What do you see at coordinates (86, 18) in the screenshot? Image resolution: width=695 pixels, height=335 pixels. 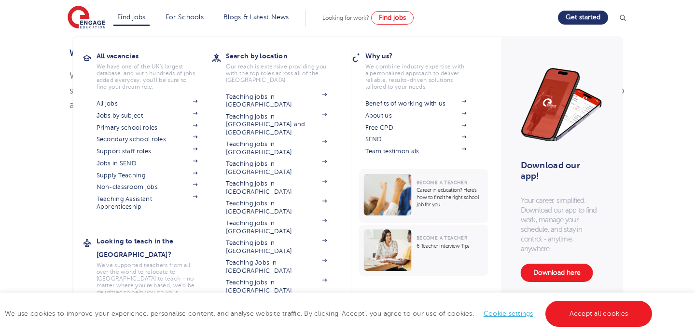 I see `img: Engage Education` at bounding box center [86, 18].